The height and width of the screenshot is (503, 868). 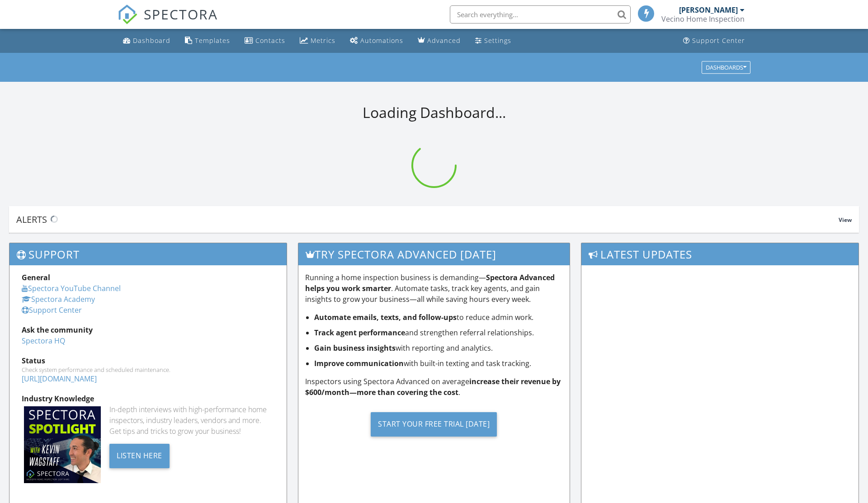 What do you see at coordinates (355, 349) in the screenshot?
I see `strong: Gain business insights` at bounding box center [355, 349].